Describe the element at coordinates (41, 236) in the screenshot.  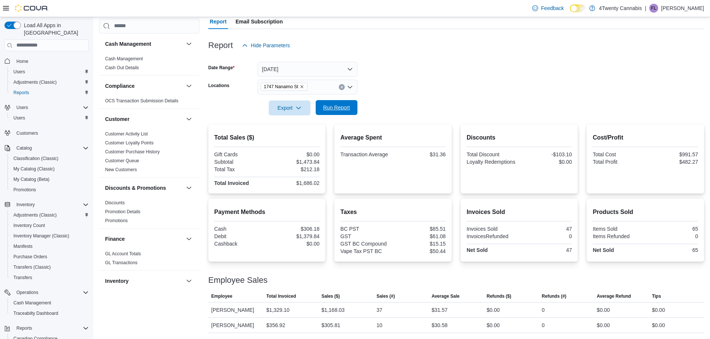
I see `span: Inventory Manager (Classic)` at that location.